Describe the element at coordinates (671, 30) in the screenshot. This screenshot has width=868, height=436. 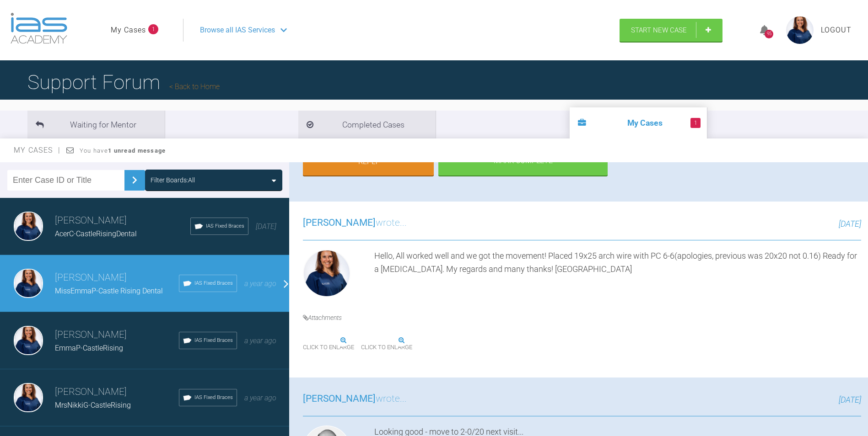
I see `a: Start New Case` at that location.